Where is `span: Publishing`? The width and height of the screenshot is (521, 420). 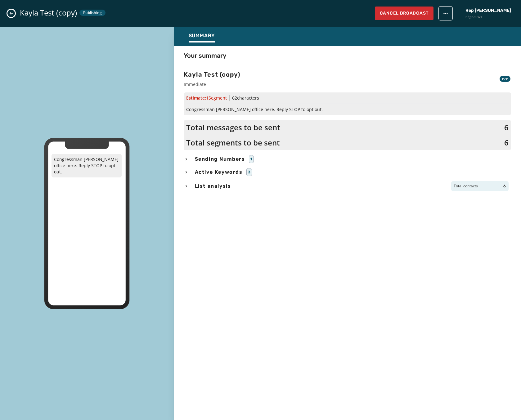 span: Publishing is located at coordinates (92, 13).